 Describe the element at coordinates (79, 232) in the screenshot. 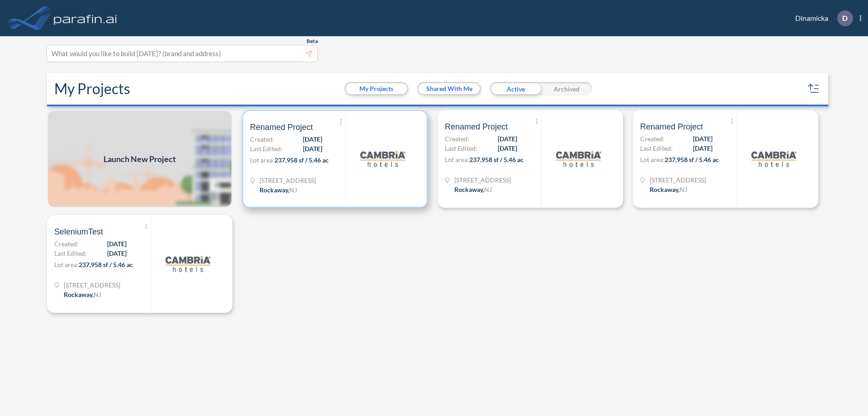

I see `span: SeleniumTest` at that location.